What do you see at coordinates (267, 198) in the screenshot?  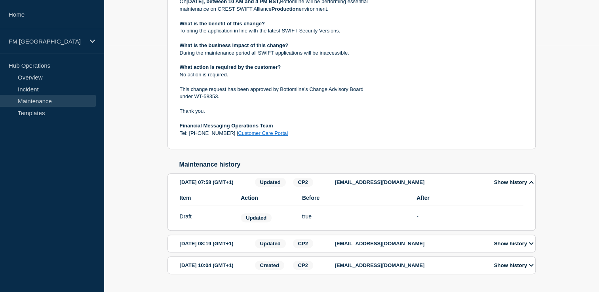 I see `span: Action` at bounding box center [267, 198].